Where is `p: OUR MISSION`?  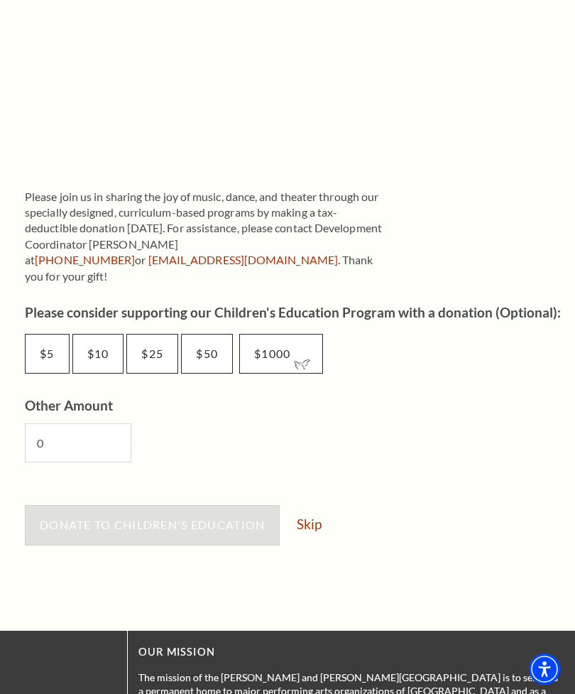
p: OUR MISSION is located at coordinates (349, 652).